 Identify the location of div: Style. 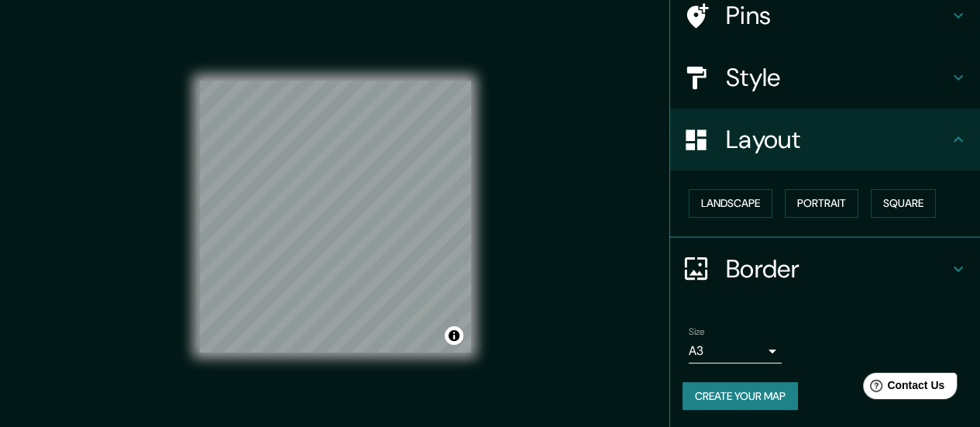
(825, 78).